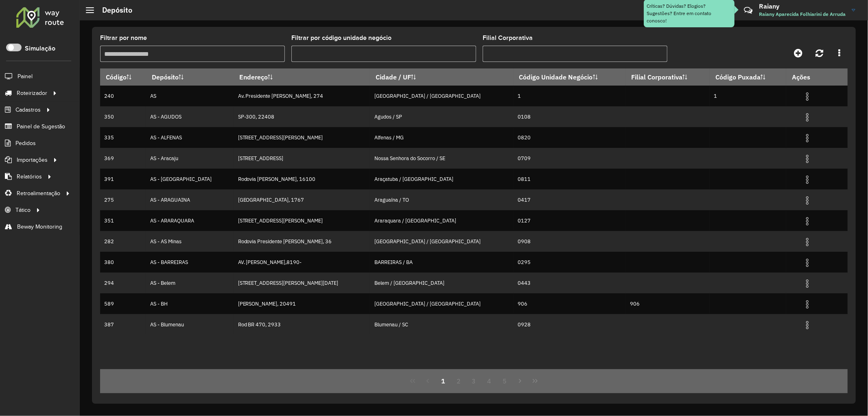 This screenshot has width=868, height=416. Describe the element at coordinates (25, 76) in the screenshot. I see `span: Painel` at that location.